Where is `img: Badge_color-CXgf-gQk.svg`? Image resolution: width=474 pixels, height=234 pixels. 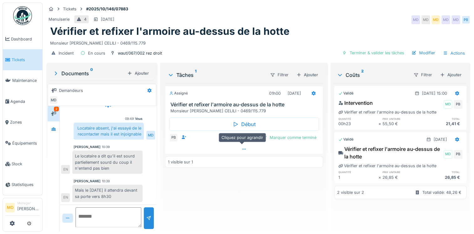
img: Badge_color-CXgf-gQk.svg is located at coordinates (23, 16).